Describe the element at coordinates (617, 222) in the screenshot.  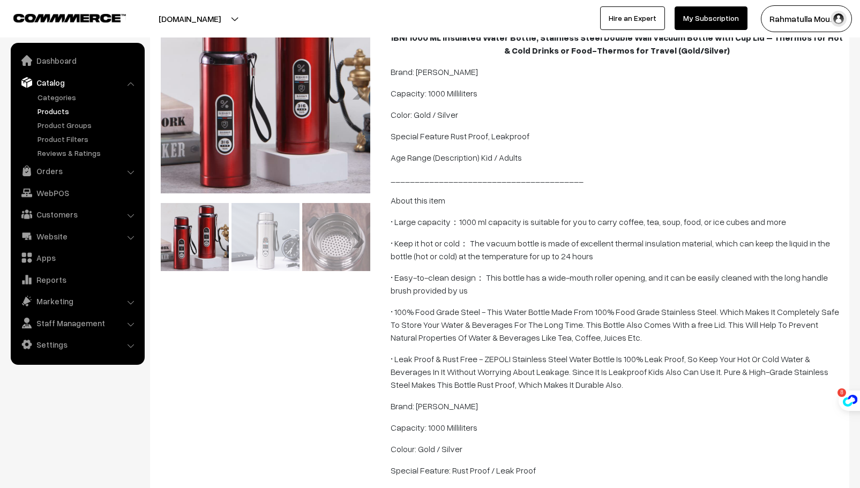
I see `p: • Large capacity：1000 ml capacity is suitable for you to carry coffee, tea, soup, food, or ice cu...` at that location.